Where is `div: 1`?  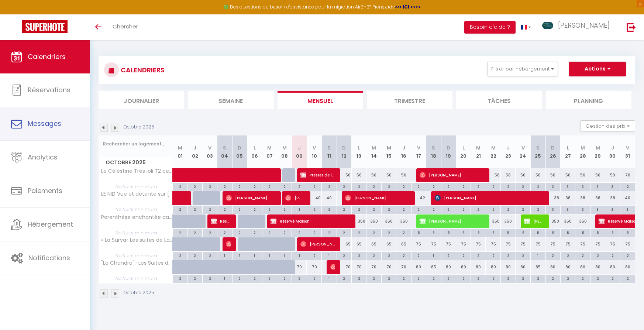
div: 1 is located at coordinates (269, 255).